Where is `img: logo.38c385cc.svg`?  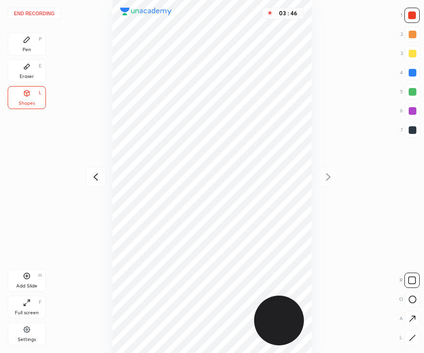 img: logo.38c385cc.svg is located at coordinates (146, 11).